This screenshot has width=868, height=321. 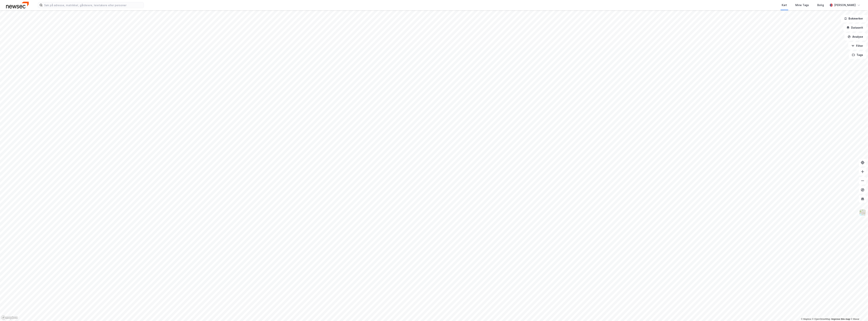 I want to click on input: Søk på adresse, matrikkel, gårdeiere, leietakere eller personer, so click(x=93, y=5).